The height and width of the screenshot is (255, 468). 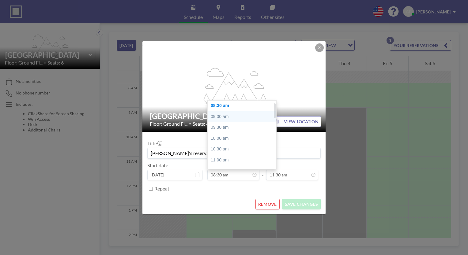 What do you see at coordinates (243, 106) in the screenshot?
I see `div: 08:30 am` at bounding box center [243, 106].